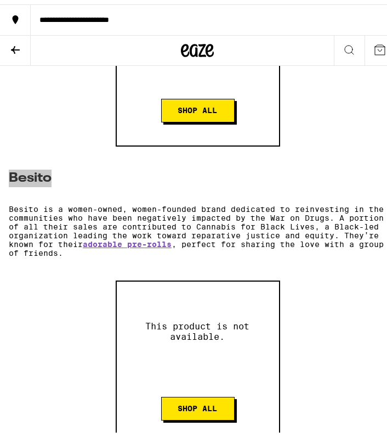 This screenshot has height=437, width=387. I want to click on p: Besito is a women-owned, women-founded brand dedicated to reinvesting in the communities who have..., so click(197, 227).